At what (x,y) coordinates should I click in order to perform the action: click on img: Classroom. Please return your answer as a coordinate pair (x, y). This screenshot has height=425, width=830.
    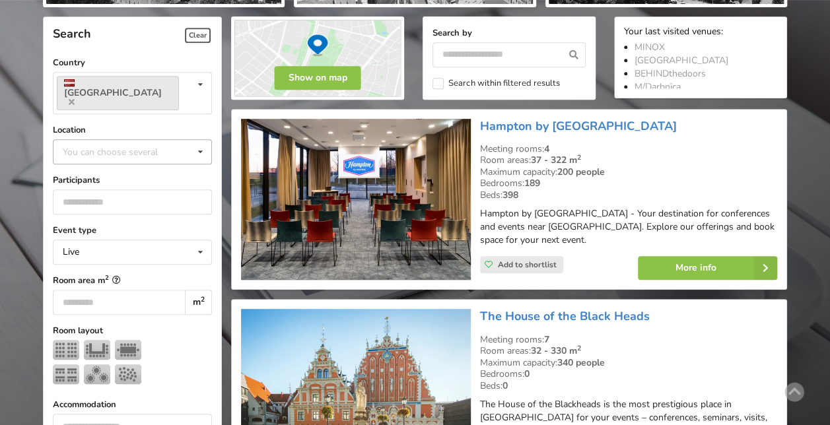
    Looking at the image, I should click on (66, 374).